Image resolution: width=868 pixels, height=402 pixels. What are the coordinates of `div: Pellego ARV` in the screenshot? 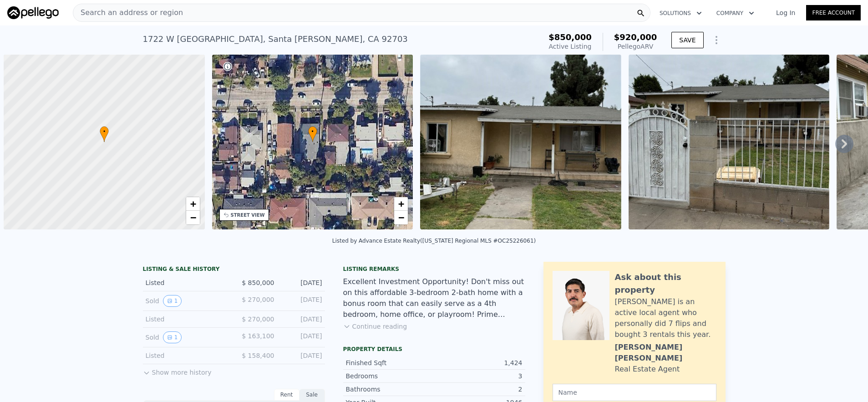 It's located at (635, 46).